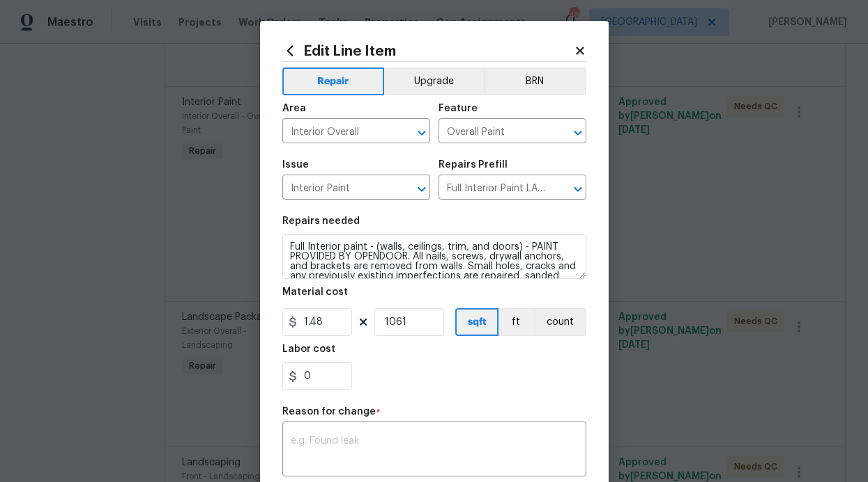 This screenshot has width=868, height=482. I want to click on h5: Material cost, so click(315, 292).